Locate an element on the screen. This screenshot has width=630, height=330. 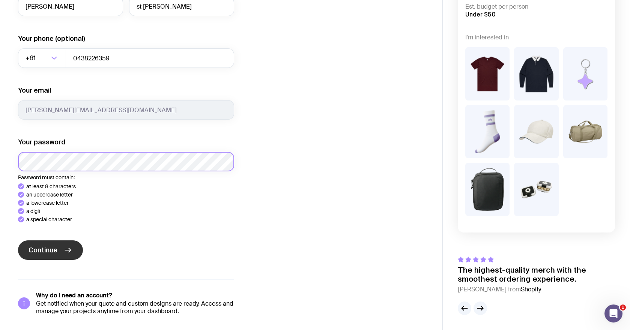
p: an uppercase letter is located at coordinates (50, 195).